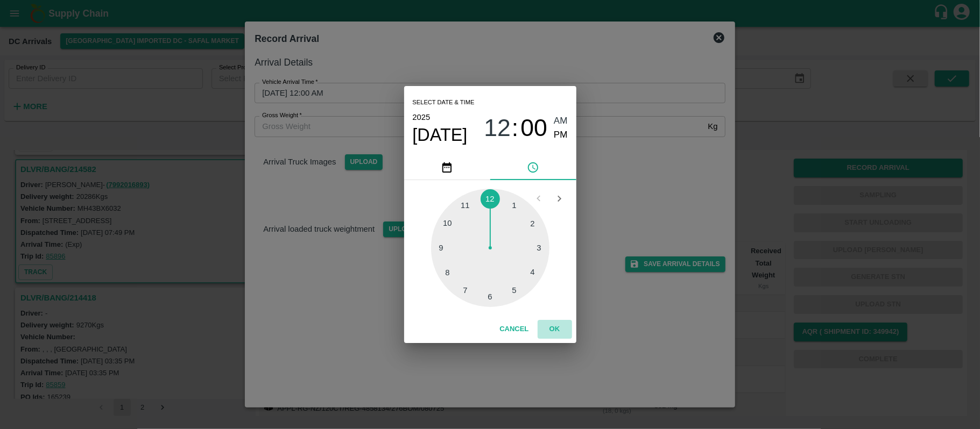 The image size is (980, 429). What do you see at coordinates (497, 128) in the screenshot?
I see `button: 12` at bounding box center [497, 128].